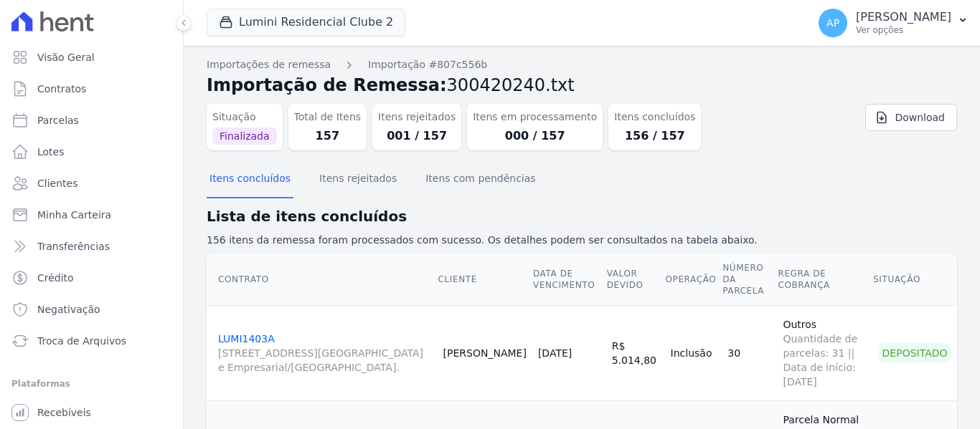 The height and width of the screenshot is (429, 980). What do you see at coordinates (534, 117) in the screenshot?
I see `dt: Itens em processamento` at bounding box center [534, 117].